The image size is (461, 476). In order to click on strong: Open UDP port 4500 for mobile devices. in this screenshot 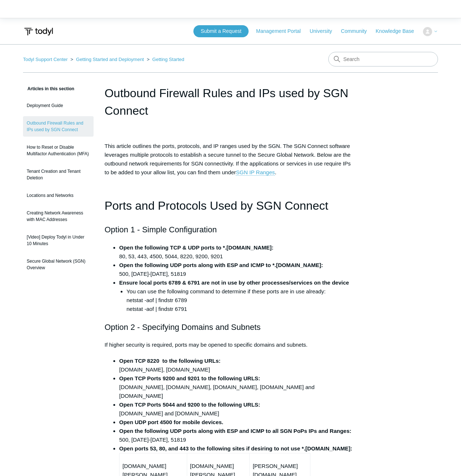, I will do `click(171, 422)`.